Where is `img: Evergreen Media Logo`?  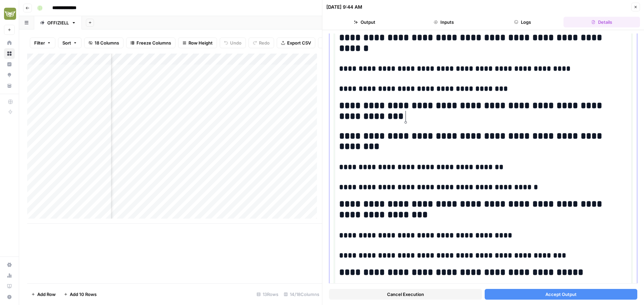
img: Evergreen Media Logo is located at coordinates (10, 14).